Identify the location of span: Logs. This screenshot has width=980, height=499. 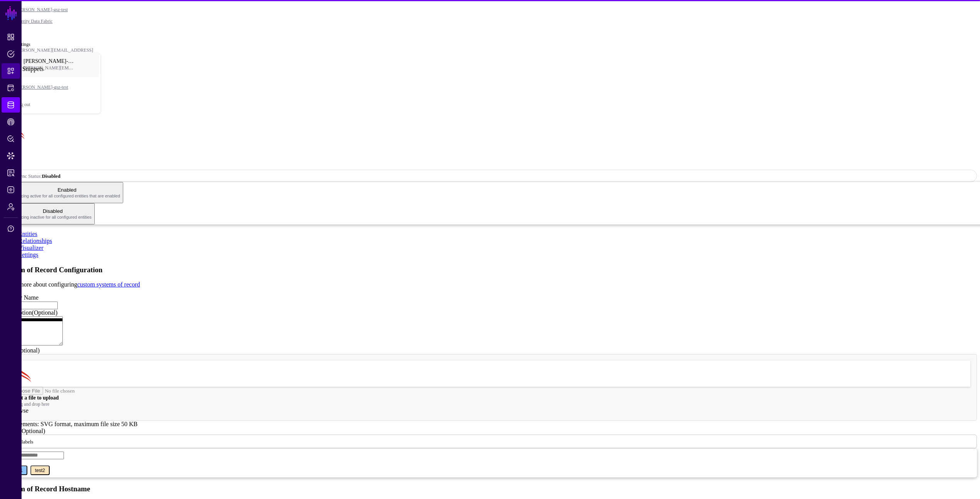
(11, 190).